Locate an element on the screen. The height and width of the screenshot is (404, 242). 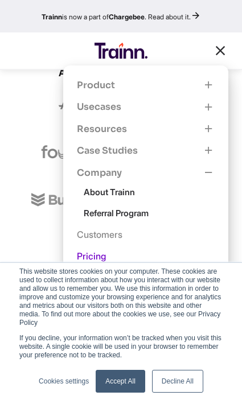
p: Case Studies is located at coordinates (107, 151).